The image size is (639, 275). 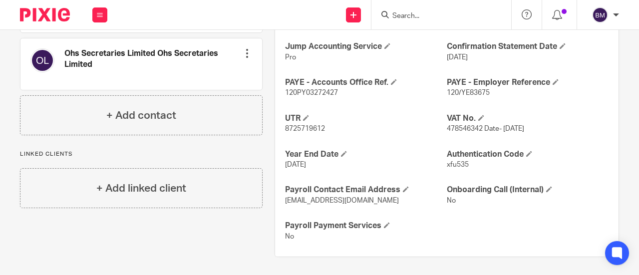 What do you see at coordinates (141, 115) in the screenshot?
I see `h4: + Add contact` at bounding box center [141, 115].